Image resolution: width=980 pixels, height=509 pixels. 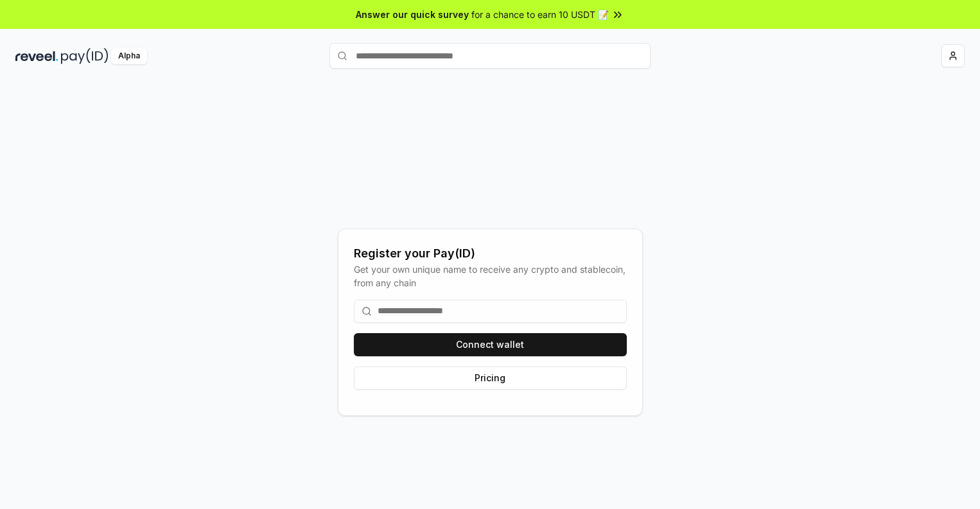 What do you see at coordinates (85, 56) in the screenshot?
I see `img: pay_id` at bounding box center [85, 56].